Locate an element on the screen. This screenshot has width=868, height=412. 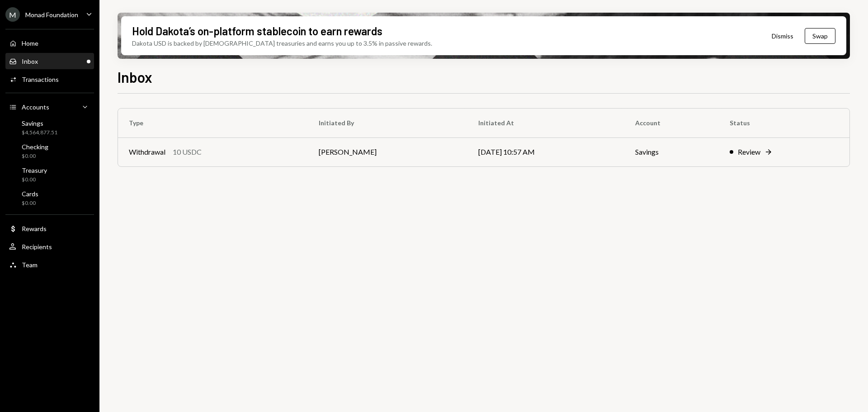
div: Savings is located at coordinates (39, 123).